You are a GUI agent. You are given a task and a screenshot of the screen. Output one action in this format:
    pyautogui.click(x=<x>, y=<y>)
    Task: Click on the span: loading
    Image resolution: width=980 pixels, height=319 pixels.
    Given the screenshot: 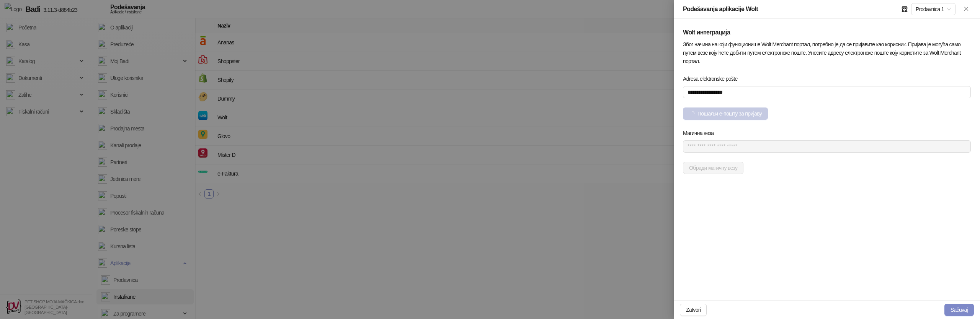 What is the action you would take?
    pyautogui.click(x=691, y=113)
    